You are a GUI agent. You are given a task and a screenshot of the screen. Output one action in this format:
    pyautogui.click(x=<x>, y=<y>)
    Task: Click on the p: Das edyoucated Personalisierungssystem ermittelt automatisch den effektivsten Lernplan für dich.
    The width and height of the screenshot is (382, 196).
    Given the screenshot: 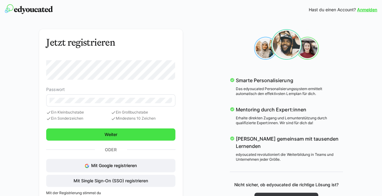 What is the action you would take?
    pyautogui.click(x=289, y=91)
    